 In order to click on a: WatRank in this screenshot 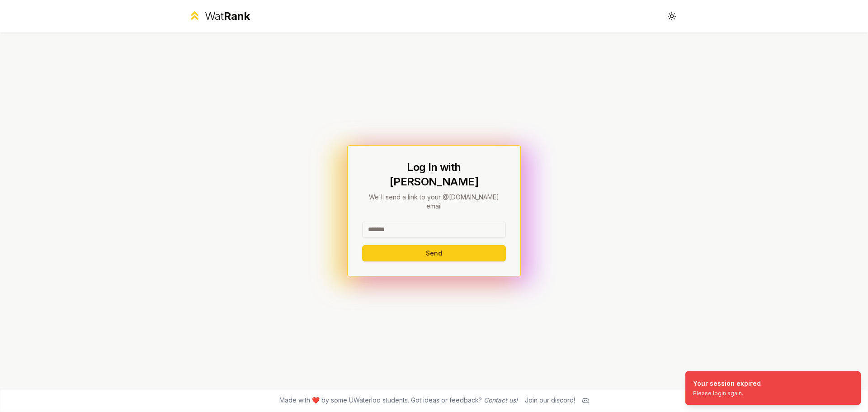, I will do `click(218, 16)`.